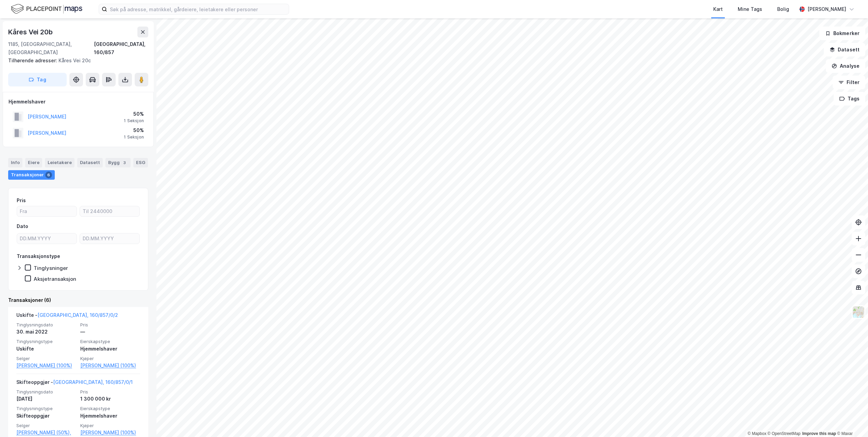 This screenshot has height=437, width=868. Describe the element at coordinates (140, 163) in the screenshot. I see `div: ESG` at that location.